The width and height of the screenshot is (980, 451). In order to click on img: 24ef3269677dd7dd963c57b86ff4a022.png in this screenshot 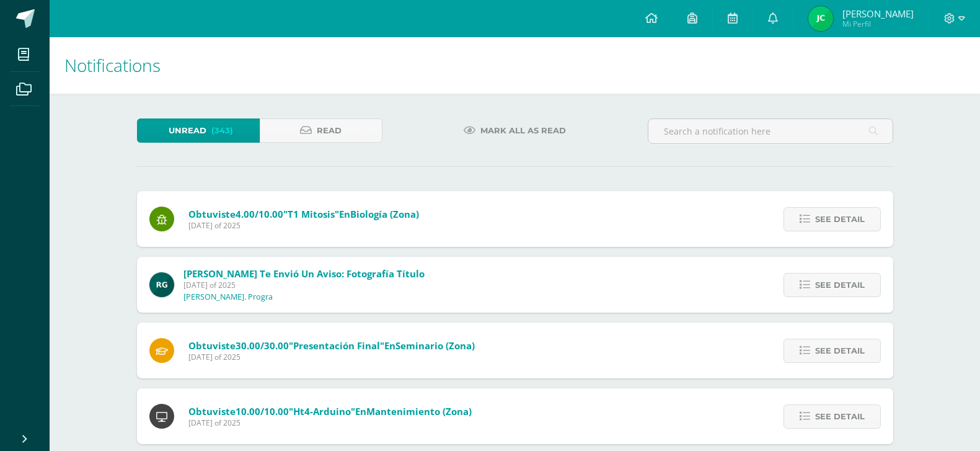, I will do `click(162, 285)`.